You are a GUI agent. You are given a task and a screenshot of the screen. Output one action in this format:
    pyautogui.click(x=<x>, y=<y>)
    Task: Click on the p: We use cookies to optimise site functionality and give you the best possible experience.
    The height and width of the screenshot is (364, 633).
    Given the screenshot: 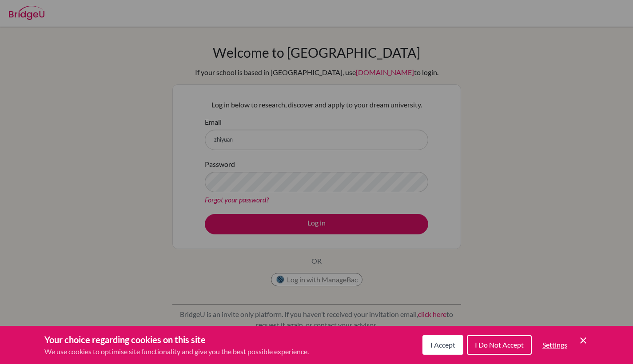 What is the action you would take?
    pyautogui.click(x=176, y=352)
    